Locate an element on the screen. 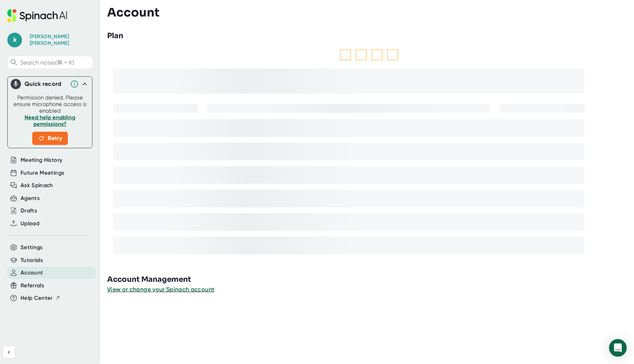  div: Drafts is located at coordinates (29, 211).